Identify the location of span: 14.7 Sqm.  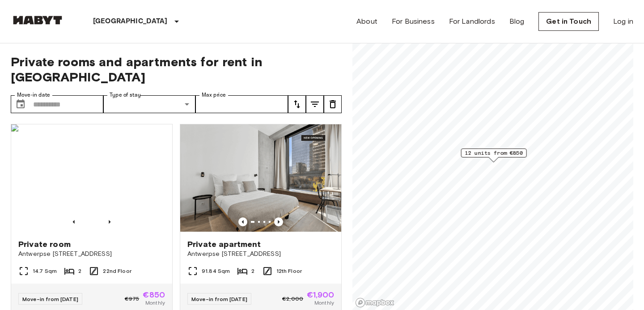
(45, 272).